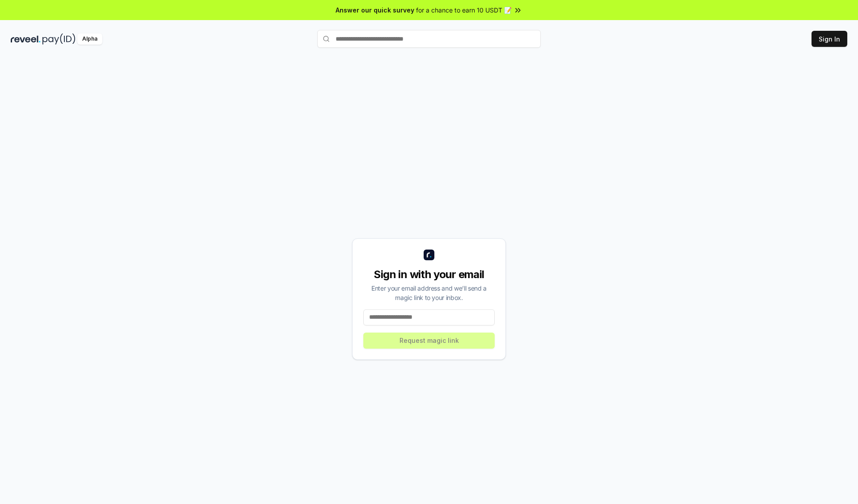 This screenshot has height=504, width=858. Describe the element at coordinates (429, 255) in the screenshot. I see `img: logo_small` at that location.